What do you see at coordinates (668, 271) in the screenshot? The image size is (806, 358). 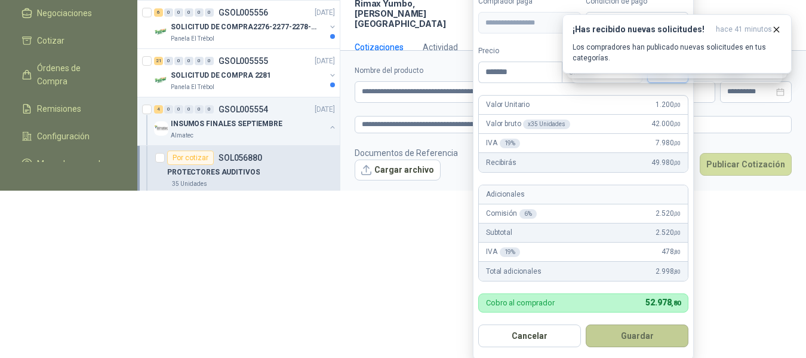 I see `span: 2.998` at bounding box center [668, 271].